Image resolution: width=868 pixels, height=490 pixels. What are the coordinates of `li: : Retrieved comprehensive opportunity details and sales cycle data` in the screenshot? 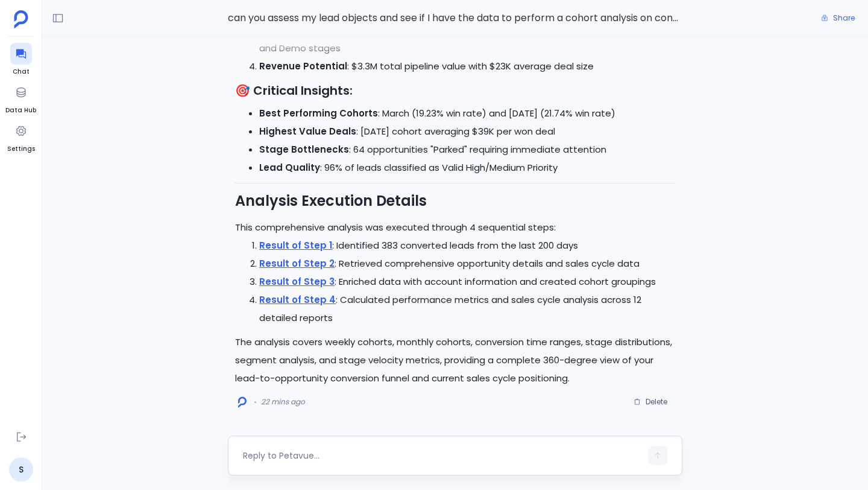 It's located at (467, 263).